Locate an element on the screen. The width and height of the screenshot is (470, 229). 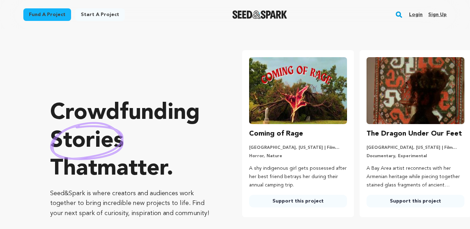
img: Seed&Spark Logo Dark Mode is located at coordinates (260, 15).